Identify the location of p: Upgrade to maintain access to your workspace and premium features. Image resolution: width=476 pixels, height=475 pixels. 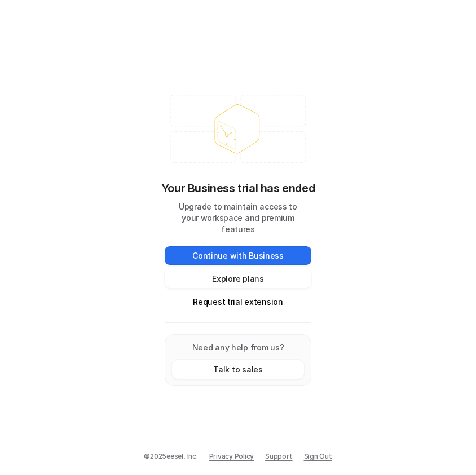
(238, 218).